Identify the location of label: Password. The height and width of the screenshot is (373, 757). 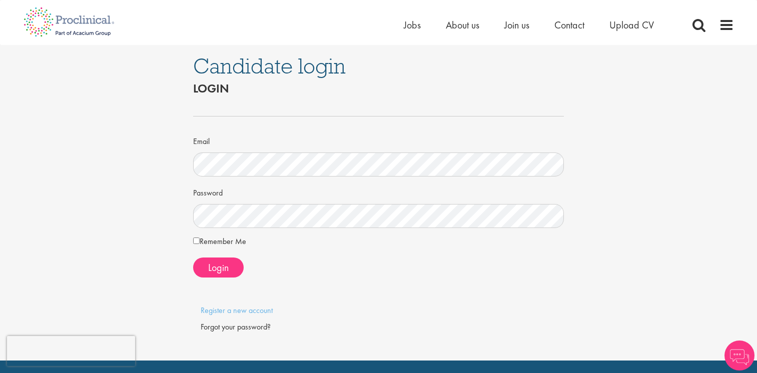
(208, 192).